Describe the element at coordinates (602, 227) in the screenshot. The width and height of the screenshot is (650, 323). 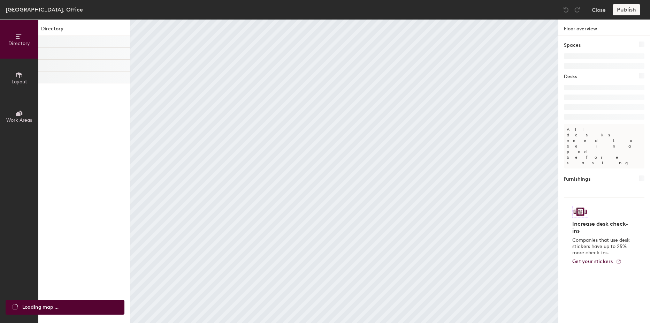
I see `h4: Increase desk check-ins` at that location.